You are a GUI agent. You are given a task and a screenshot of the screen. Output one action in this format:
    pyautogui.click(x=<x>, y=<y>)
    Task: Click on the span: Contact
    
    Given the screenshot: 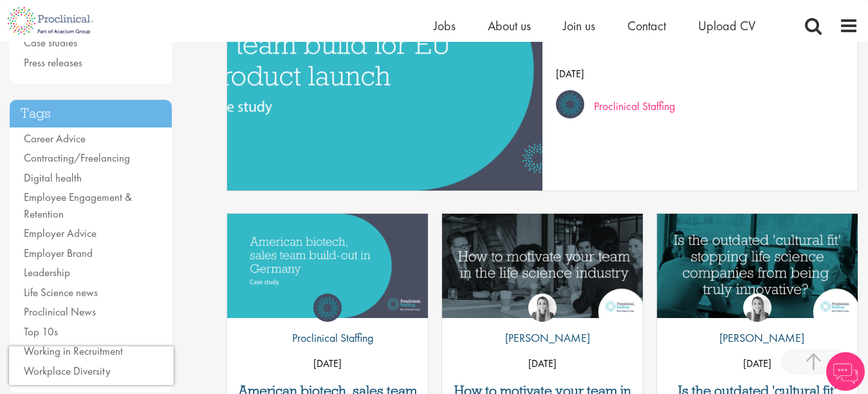 What is the action you would take?
    pyautogui.click(x=647, y=26)
    